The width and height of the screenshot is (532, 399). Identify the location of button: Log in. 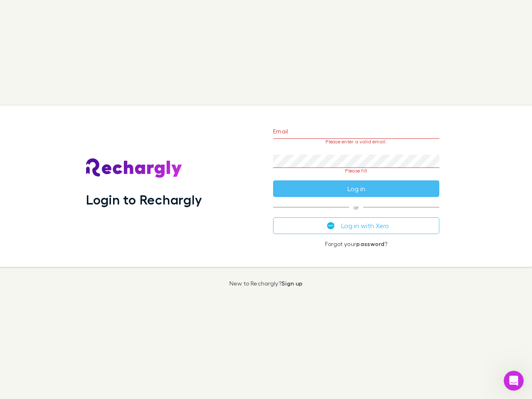
(357, 188).